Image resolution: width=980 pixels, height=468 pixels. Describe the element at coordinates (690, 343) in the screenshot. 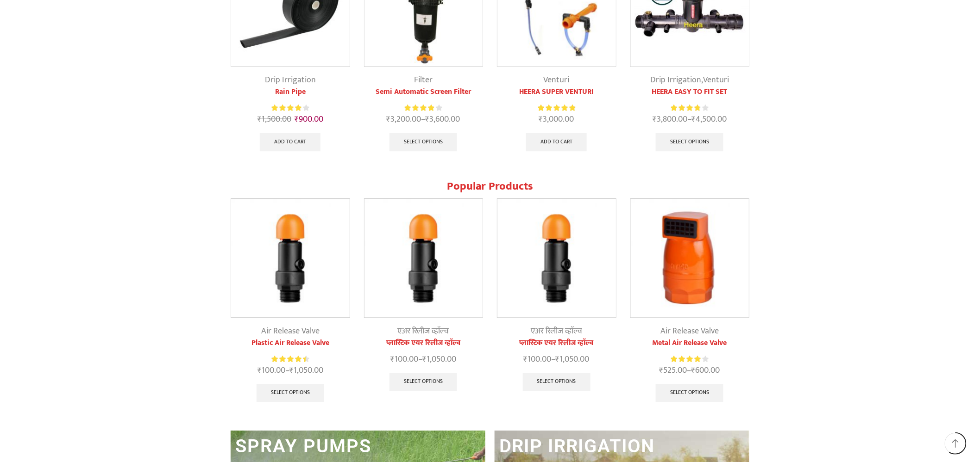

I see `a: Metal Air Release Valve` at that location.